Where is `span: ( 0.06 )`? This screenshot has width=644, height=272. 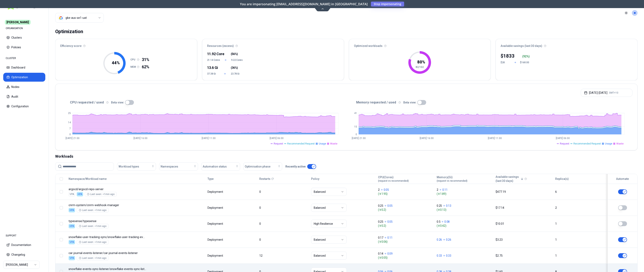
span: ( 0.06 ) is located at coordinates (406, 242).